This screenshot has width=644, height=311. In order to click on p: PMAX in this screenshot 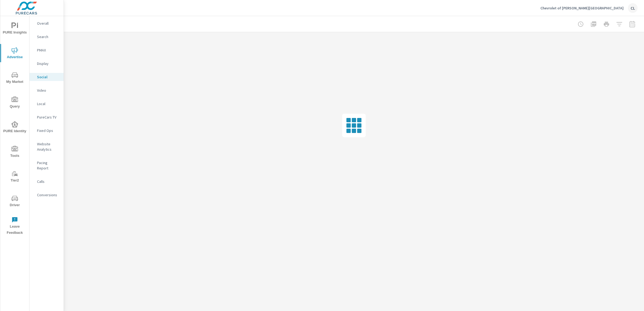, I will do `click(48, 50)`.